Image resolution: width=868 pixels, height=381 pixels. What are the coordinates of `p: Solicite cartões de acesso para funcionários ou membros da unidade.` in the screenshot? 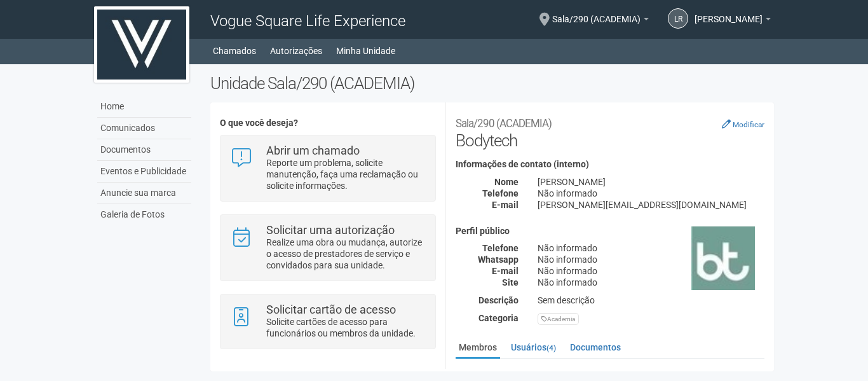 It's located at (346, 327).